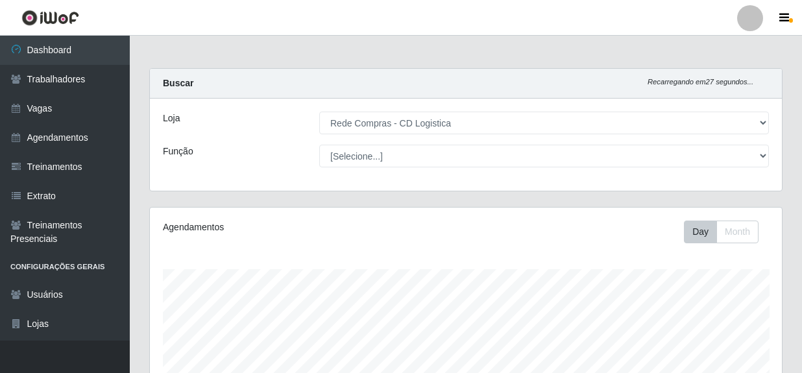  What do you see at coordinates (700, 82) in the screenshot?
I see `i: Recarregando em 27 segundos...` at bounding box center [700, 82].